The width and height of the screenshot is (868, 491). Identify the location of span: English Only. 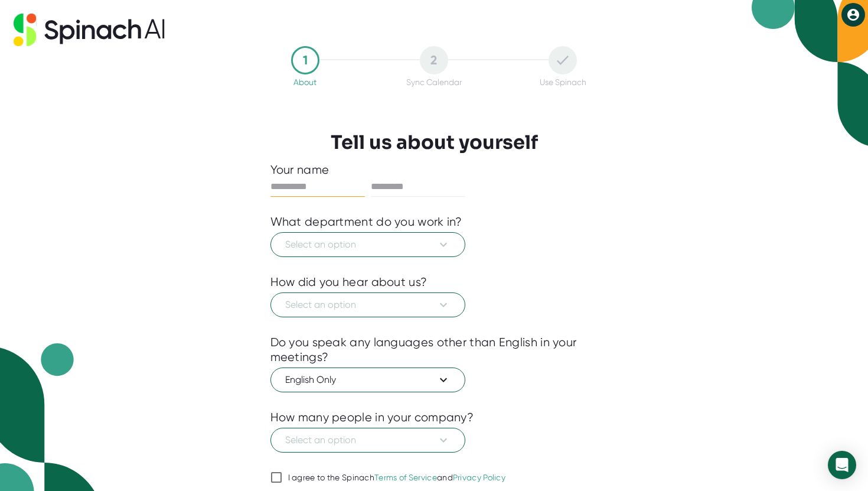
(368, 380).